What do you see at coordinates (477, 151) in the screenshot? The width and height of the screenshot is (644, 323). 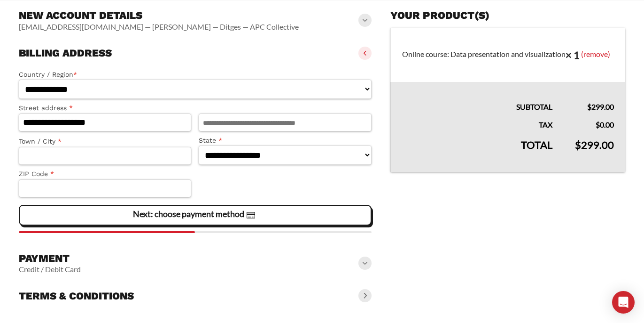 I see `th: Total` at bounding box center [477, 151].